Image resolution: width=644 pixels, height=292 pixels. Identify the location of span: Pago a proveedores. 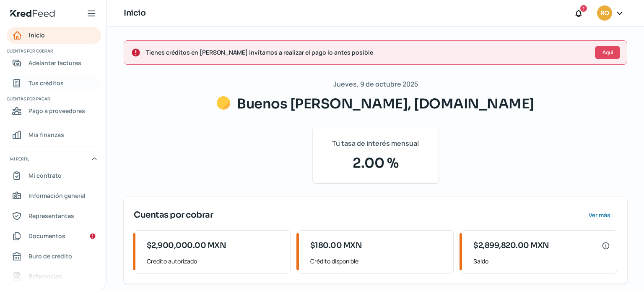
(57, 110).